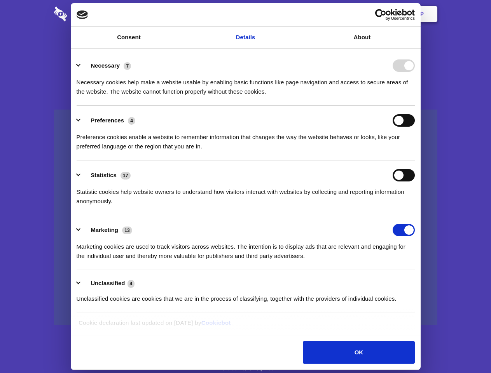  I want to click on a: Wistia video thumbnail, so click(246, 217).